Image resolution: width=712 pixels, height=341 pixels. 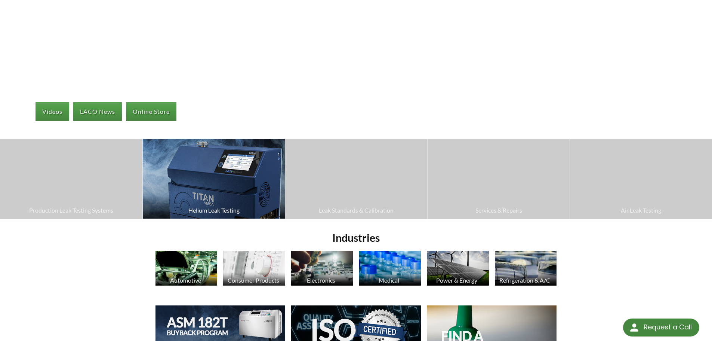 I want to click on span: Leak Standards & Calibration, so click(x=356, y=210).